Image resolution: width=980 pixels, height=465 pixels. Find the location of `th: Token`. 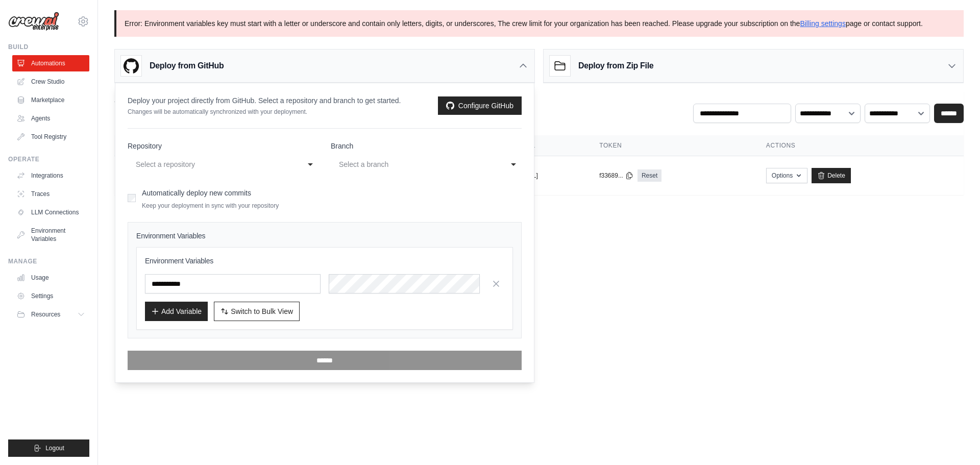

th: Token is located at coordinates (670, 145).